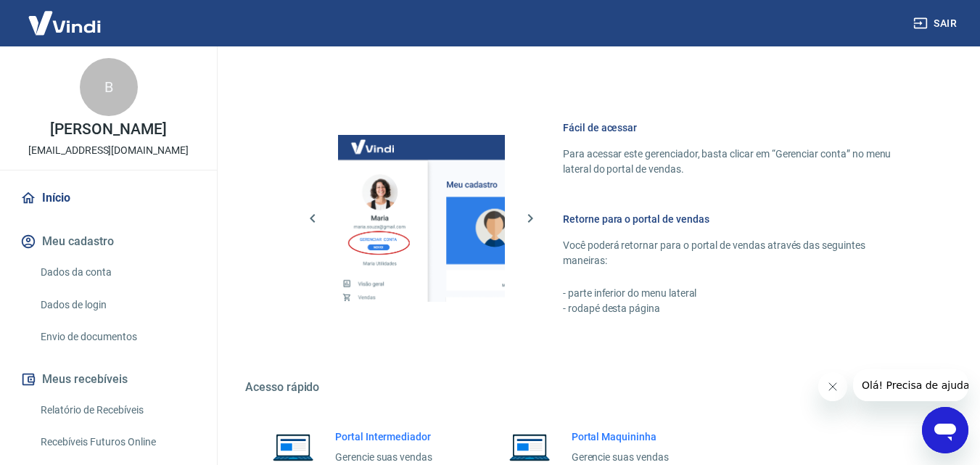 This screenshot has height=465, width=980. Describe the element at coordinates (632, 437) in the screenshot. I see `h6: Portal Maquininha` at that location.